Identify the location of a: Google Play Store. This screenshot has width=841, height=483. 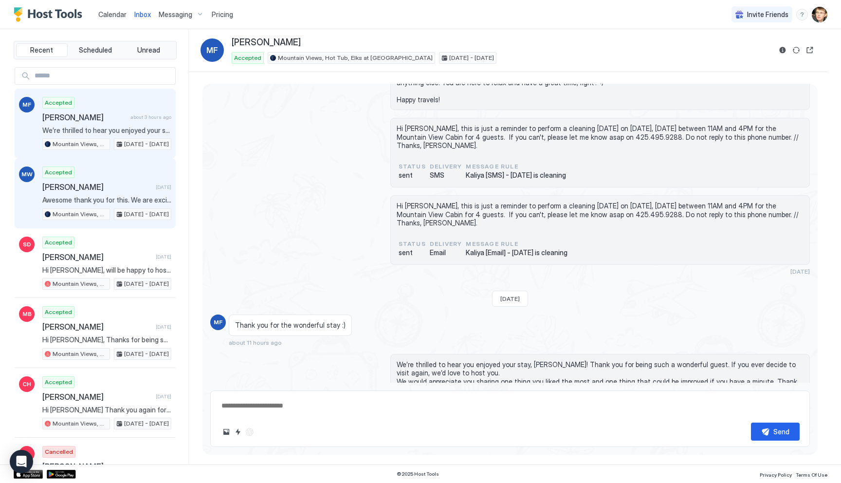
(61, 474).